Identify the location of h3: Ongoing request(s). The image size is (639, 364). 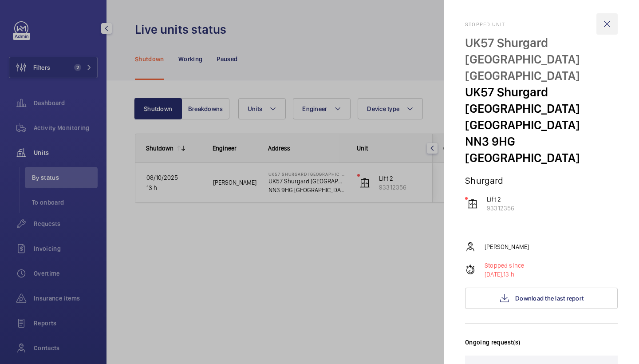
(542, 347).